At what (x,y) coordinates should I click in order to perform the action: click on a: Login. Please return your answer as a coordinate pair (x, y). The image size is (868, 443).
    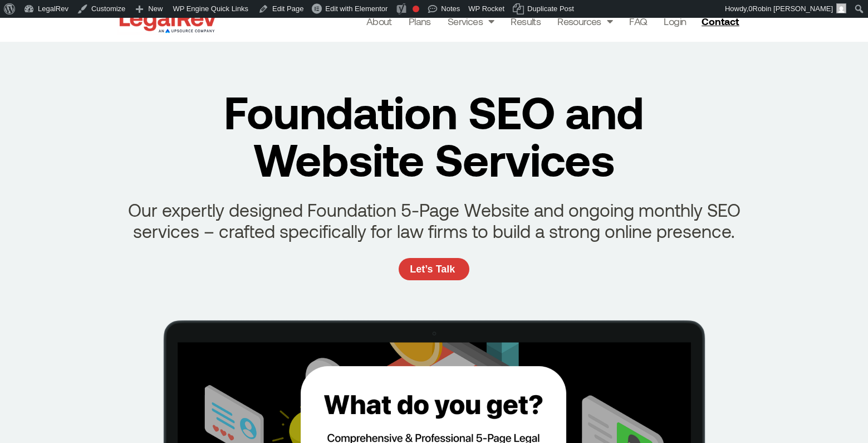
    Looking at the image, I should click on (675, 21).